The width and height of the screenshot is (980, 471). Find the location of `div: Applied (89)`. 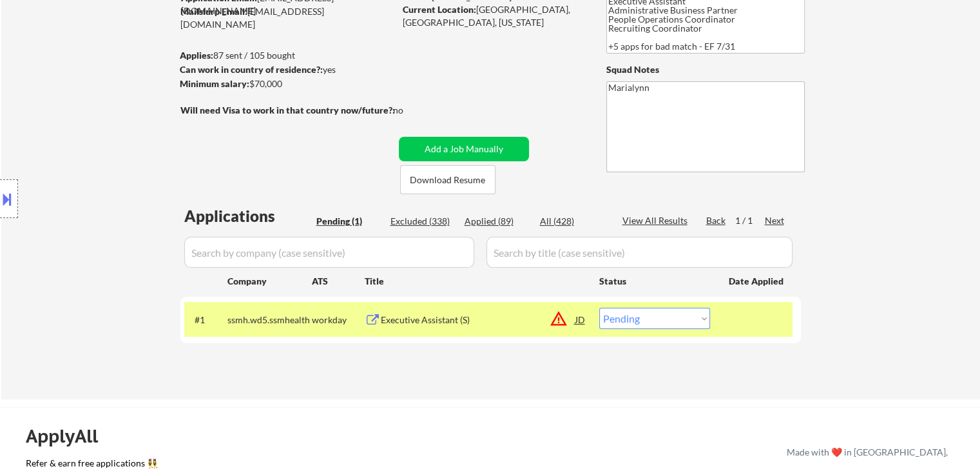

div: Applied (89) is located at coordinates (497, 221).